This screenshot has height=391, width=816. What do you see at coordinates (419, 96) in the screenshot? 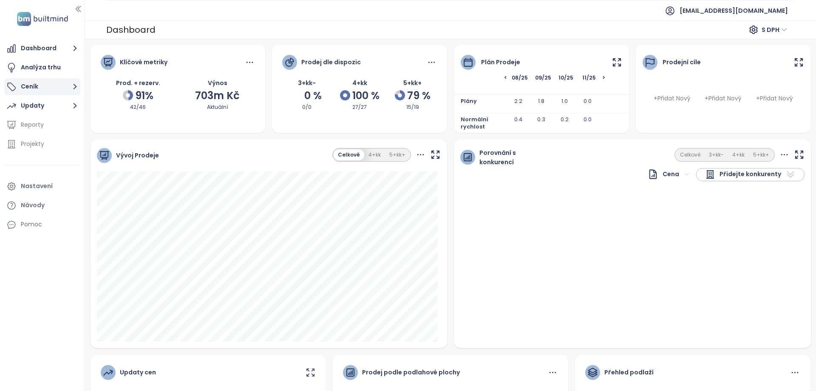
I see `span: 79 %` at bounding box center [419, 96].